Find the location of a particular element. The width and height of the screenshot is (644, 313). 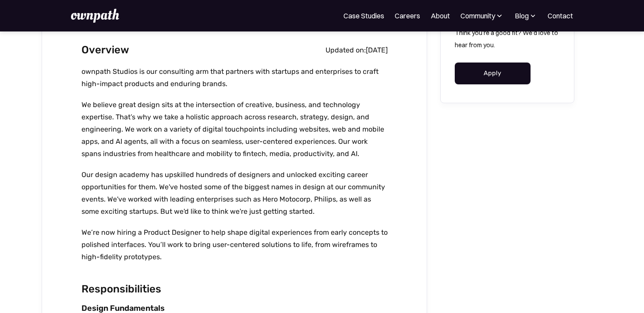

p: ownpath Studios is our consulting arm that partners with startups and enterprises to craft high-i... is located at coordinates (235, 78).